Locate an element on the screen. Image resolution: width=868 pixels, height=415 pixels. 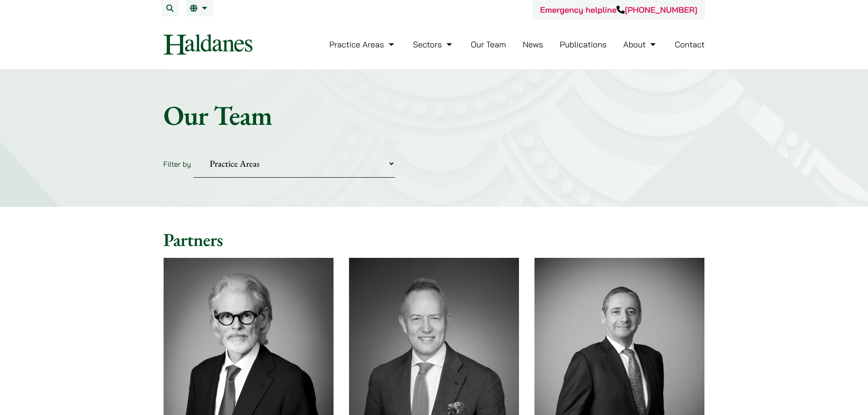
label: Filter by is located at coordinates (177, 164).